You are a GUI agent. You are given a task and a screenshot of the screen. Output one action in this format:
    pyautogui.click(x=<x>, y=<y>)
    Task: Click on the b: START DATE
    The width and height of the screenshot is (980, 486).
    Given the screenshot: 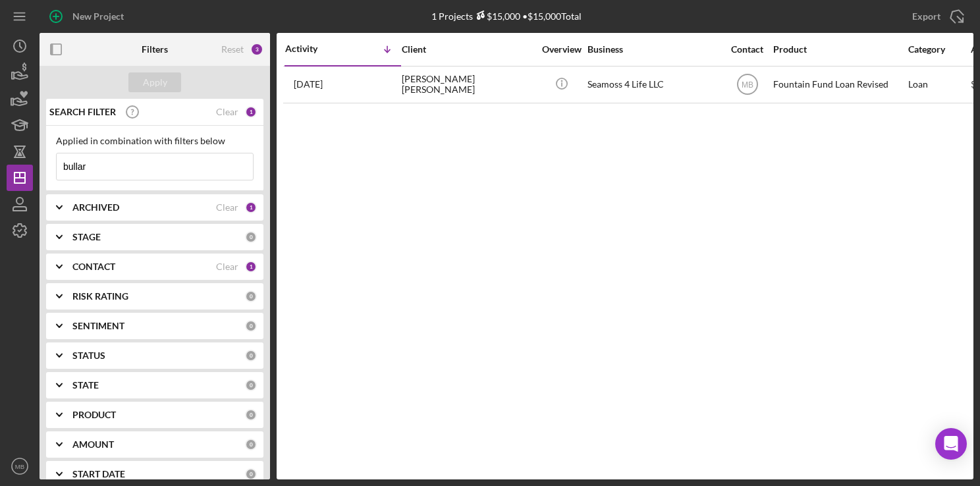 What is the action you would take?
    pyautogui.click(x=99, y=474)
    